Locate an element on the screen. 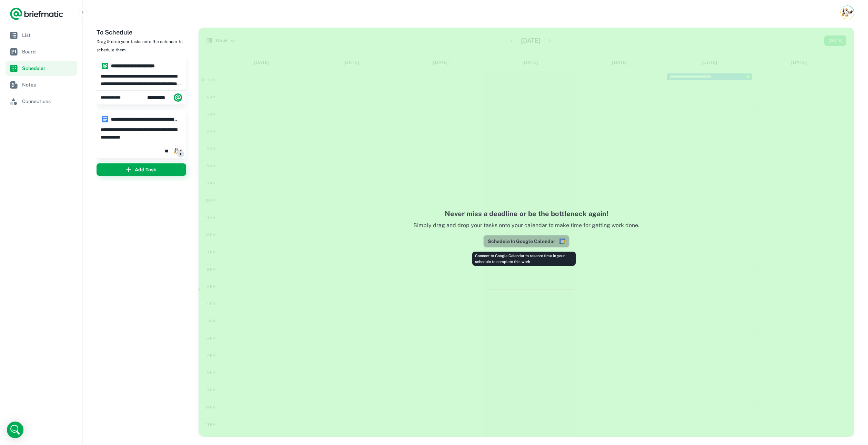 This screenshot has height=445, width=868. p: Simply drag and drop your tasks onto your calendar to make time for getting work done. is located at coordinates (527, 228).